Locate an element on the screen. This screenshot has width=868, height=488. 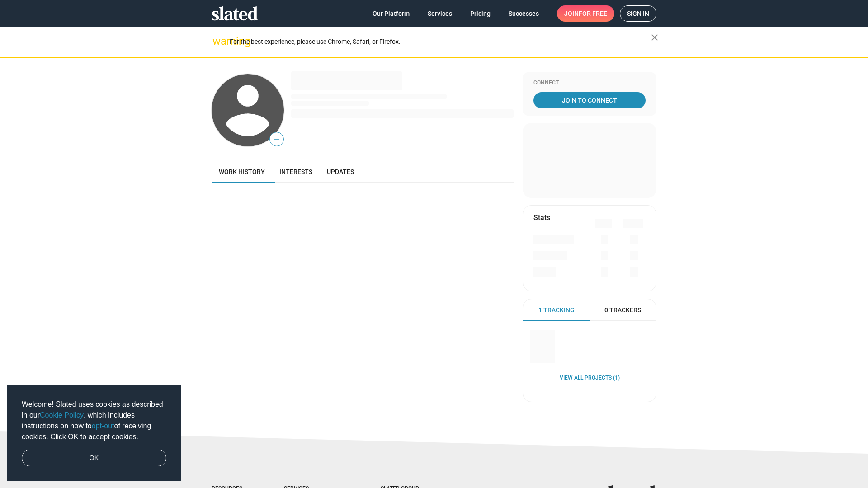
a: Updates is located at coordinates (340, 172).